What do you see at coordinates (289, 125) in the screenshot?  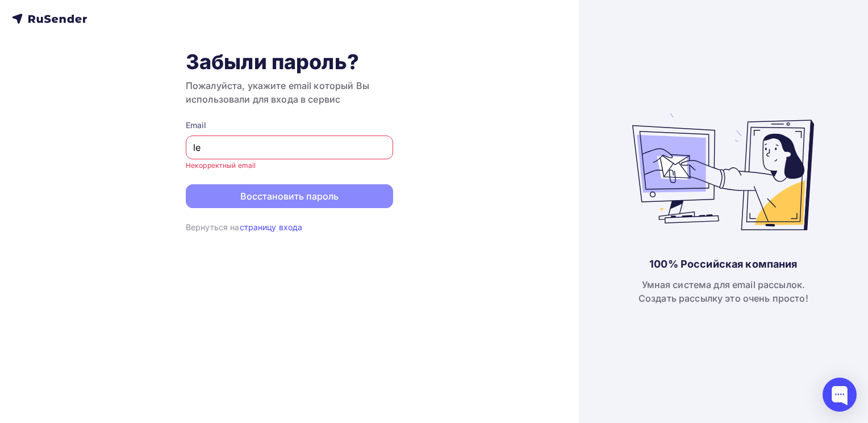 I see `div: Email` at bounding box center [289, 125].